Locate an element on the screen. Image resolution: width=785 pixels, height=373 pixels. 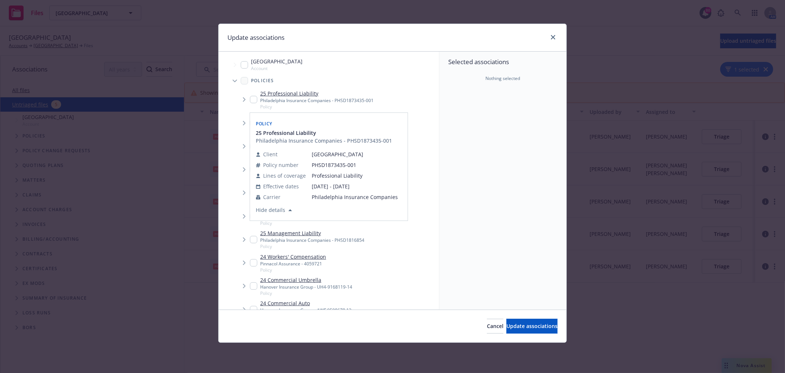
div: Hanover Insurance Group - AWF 9508678 13 is located at coordinates (306, 310).